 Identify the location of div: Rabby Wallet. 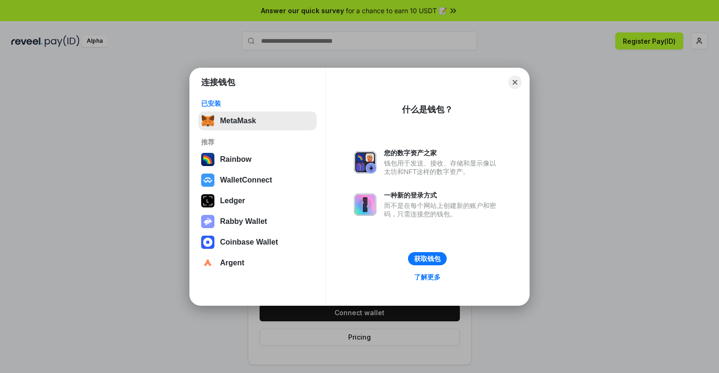
(243, 222).